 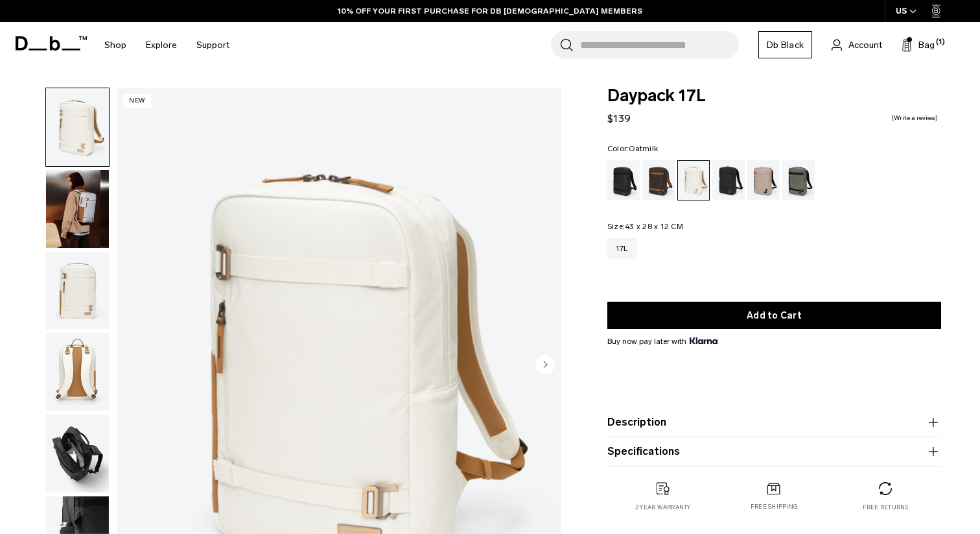 I want to click on a: Charcoal Grey, so click(x=729, y=181).